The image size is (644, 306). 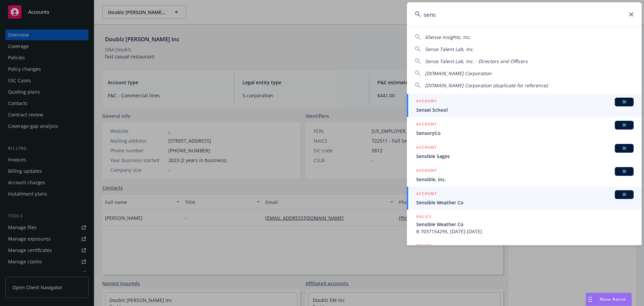 I want to click on span: Sensible, Inc., so click(x=525, y=179).